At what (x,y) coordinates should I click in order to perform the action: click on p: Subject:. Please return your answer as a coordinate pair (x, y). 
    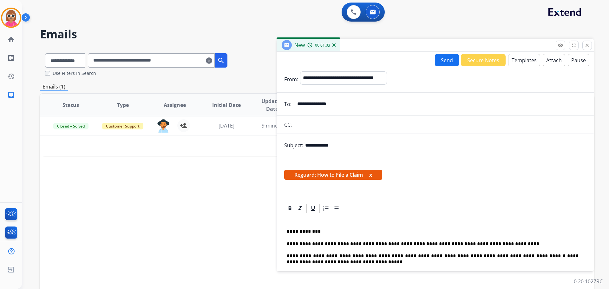
    Looking at the image, I should click on (294, 145).